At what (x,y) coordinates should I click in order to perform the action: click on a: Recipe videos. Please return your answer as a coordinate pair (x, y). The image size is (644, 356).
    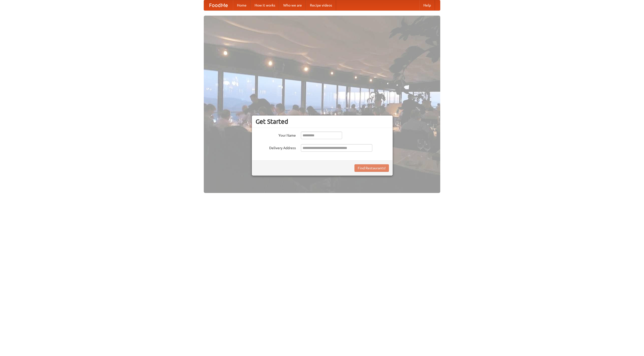
    Looking at the image, I should click on (321, 5).